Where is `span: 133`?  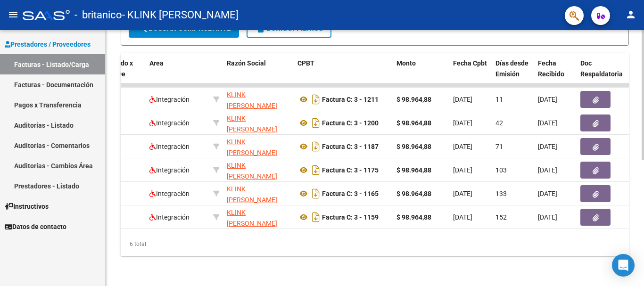 span: 133 is located at coordinates (502, 194).